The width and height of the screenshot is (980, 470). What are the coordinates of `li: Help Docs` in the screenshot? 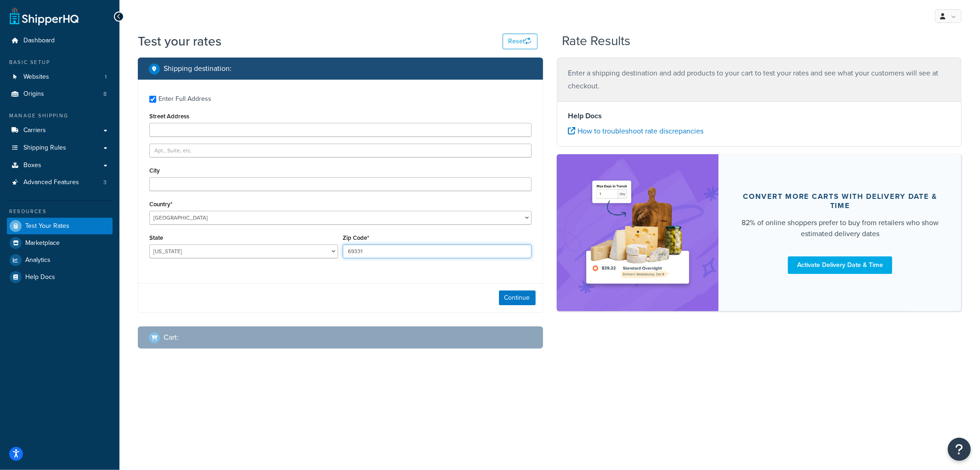 It's located at (60, 277).